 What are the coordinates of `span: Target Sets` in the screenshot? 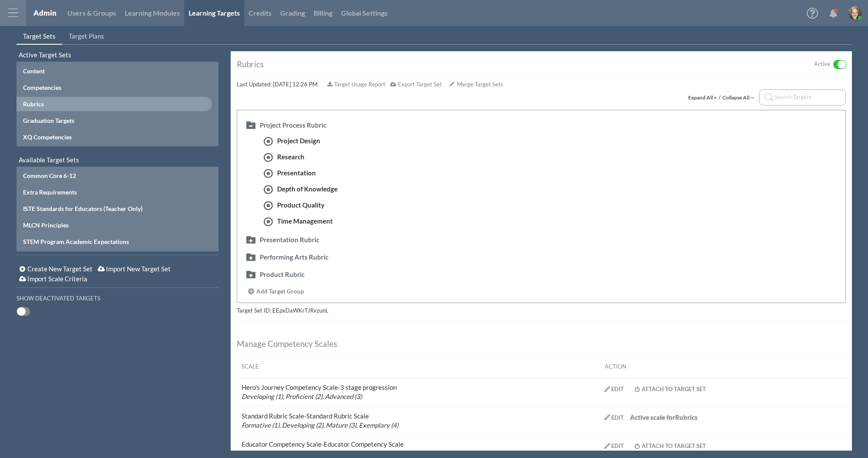 It's located at (40, 36).